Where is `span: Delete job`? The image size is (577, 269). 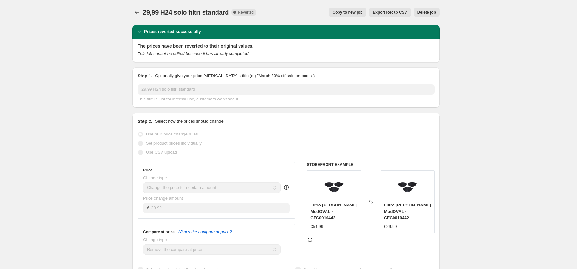
span: Delete job is located at coordinates (427, 12).